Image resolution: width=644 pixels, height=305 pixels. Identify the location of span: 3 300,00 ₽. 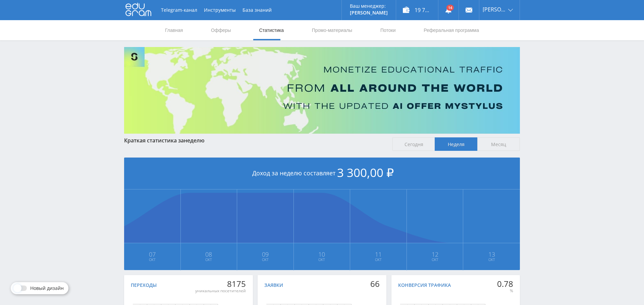
(365, 172).